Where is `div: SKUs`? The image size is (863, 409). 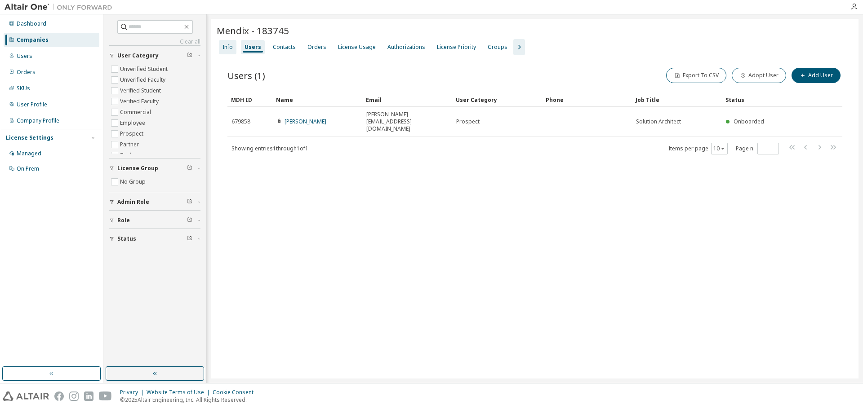 div: SKUs is located at coordinates (23, 89).